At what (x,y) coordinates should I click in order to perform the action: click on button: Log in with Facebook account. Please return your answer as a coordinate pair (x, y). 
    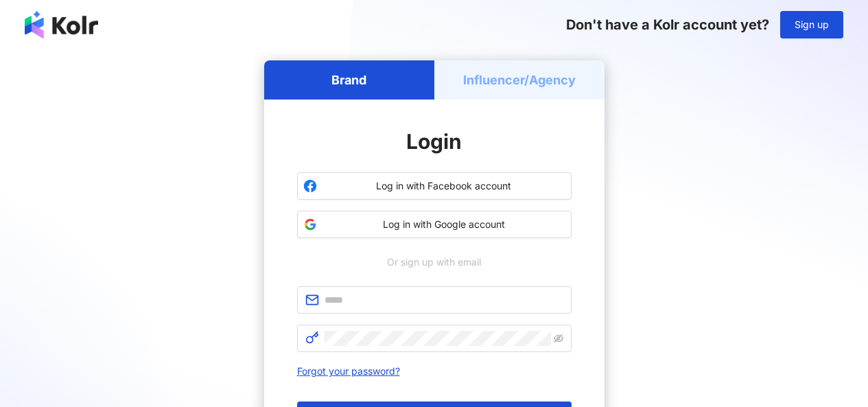
    Looking at the image, I should click on (434, 186).